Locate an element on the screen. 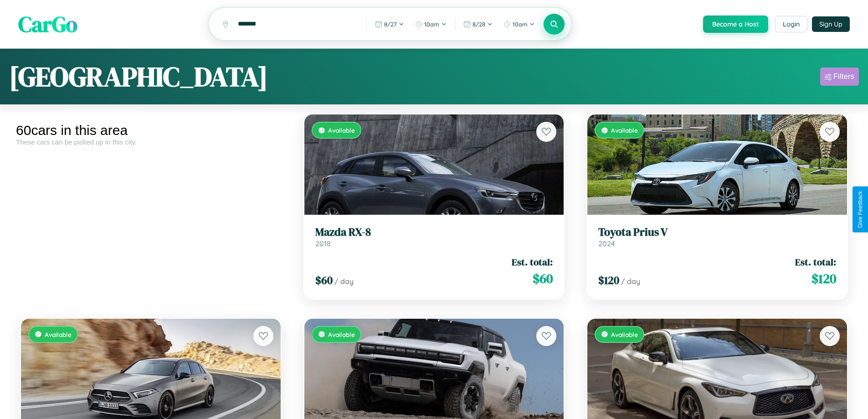  div: Filters is located at coordinates (844, 76).